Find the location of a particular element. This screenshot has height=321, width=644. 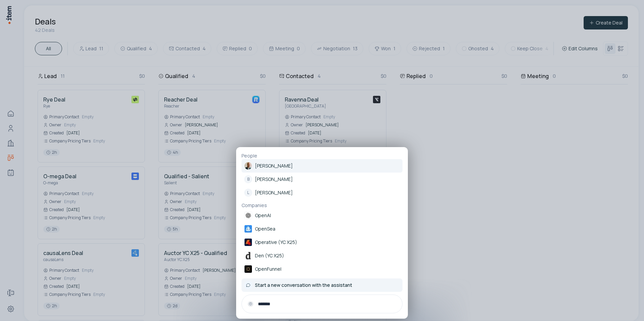

p: OpenFunnel is located at coordinates (268, 269).